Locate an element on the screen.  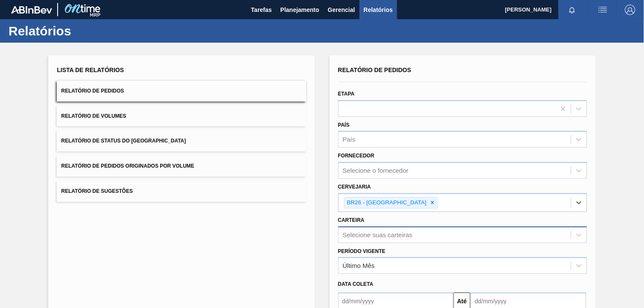
button: Relatório de Pedidos is located at coordinates (181, 91).